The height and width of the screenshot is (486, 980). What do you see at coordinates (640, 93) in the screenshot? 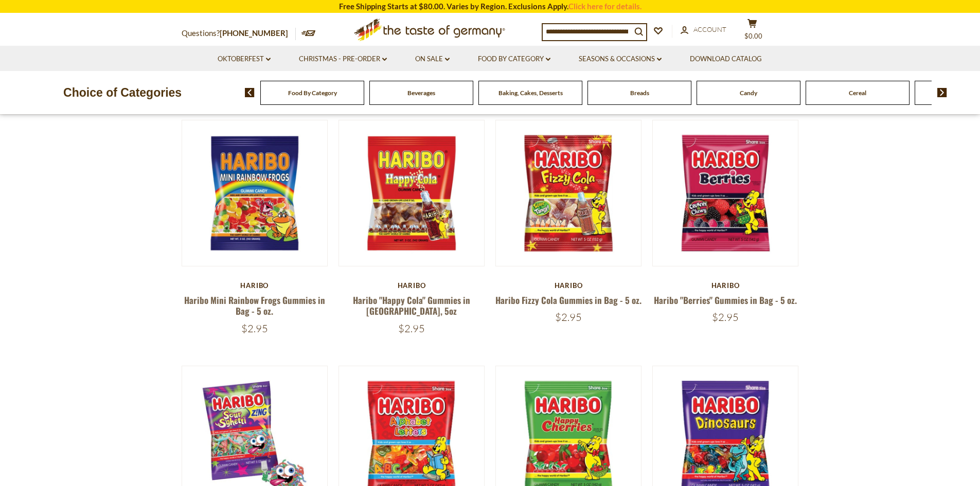
I see `span: Breads` at bounding box center [640, 93].